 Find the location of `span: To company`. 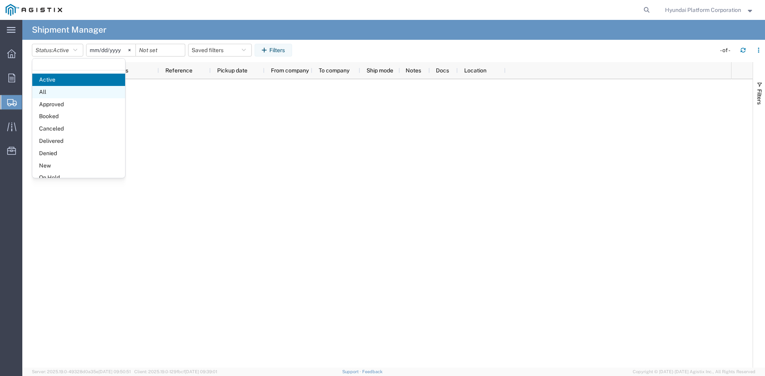

span: To company is located at coordinates (334, 71).